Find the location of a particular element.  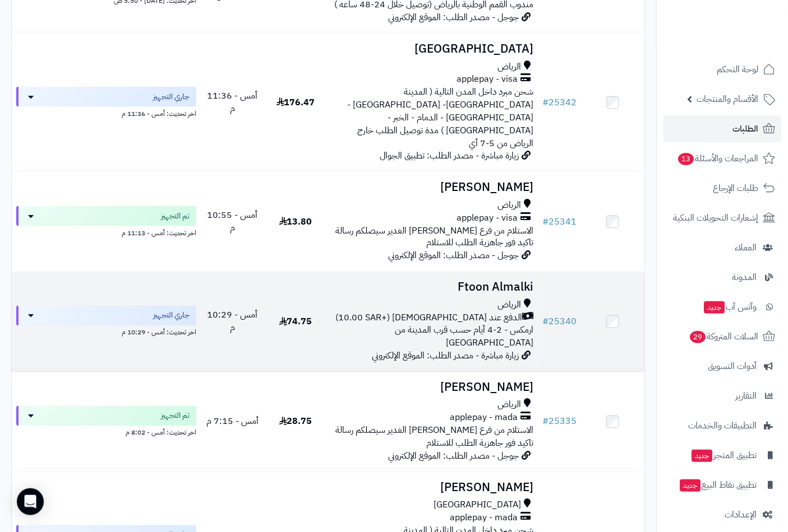

a: طلبات الإرجاع is located at coordinates (722, 189).